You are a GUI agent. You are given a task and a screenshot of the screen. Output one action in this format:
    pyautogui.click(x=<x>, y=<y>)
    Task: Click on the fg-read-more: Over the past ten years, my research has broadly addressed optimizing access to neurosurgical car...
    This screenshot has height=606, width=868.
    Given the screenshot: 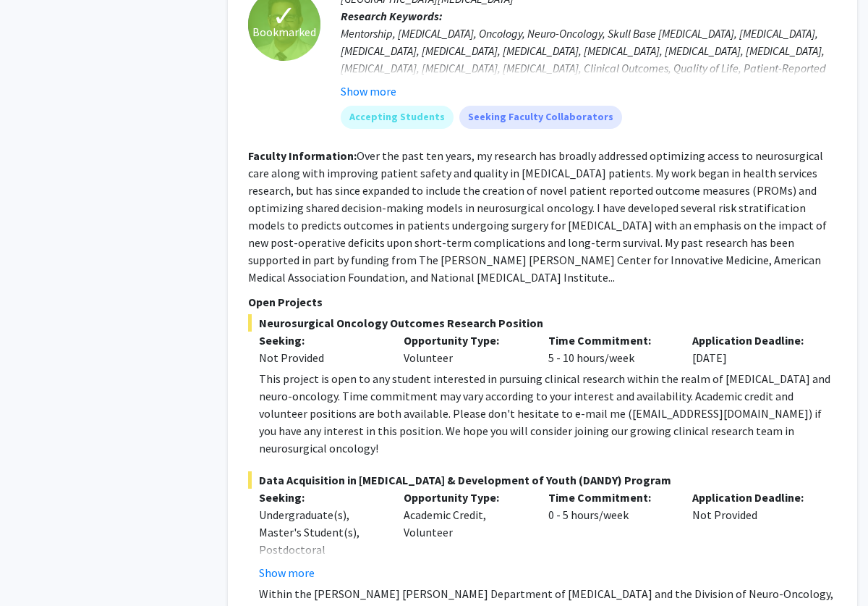 What is the action you would take?
    pyautogui.click(x=537, y=216)
    